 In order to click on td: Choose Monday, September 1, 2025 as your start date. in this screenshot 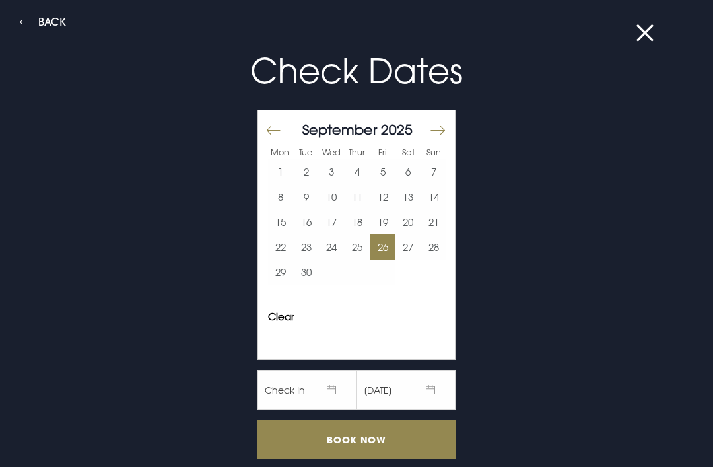, I will do `click(280, 172)`.